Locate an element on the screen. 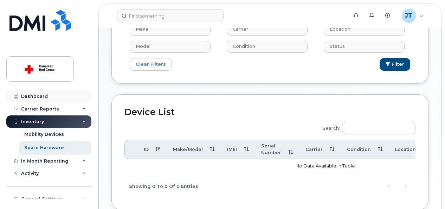 Image resolution: width=445 pixels, height=209 pixels. th: Carrier: activate to sort column ascending is located at coordinates (320, 149).